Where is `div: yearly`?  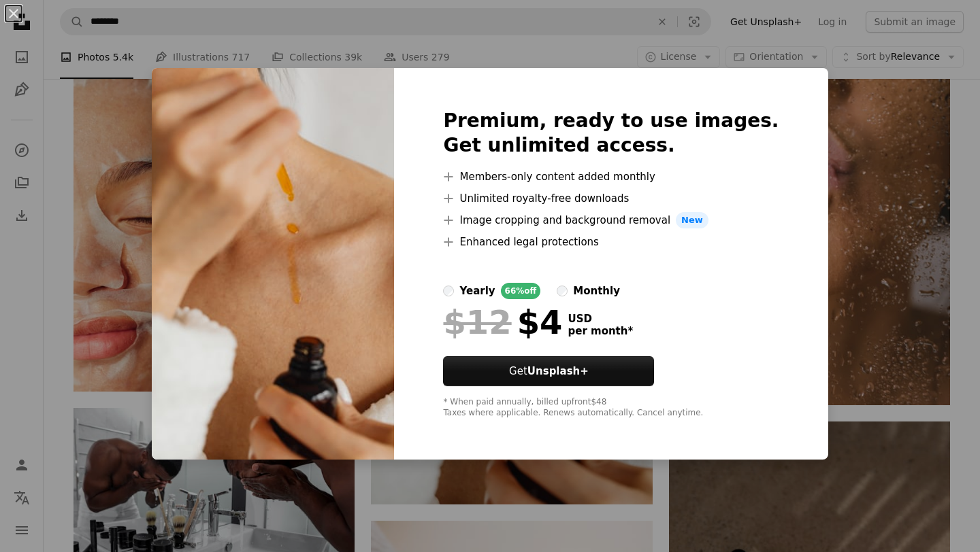 div: yearly is located at coordinates (477, 291).